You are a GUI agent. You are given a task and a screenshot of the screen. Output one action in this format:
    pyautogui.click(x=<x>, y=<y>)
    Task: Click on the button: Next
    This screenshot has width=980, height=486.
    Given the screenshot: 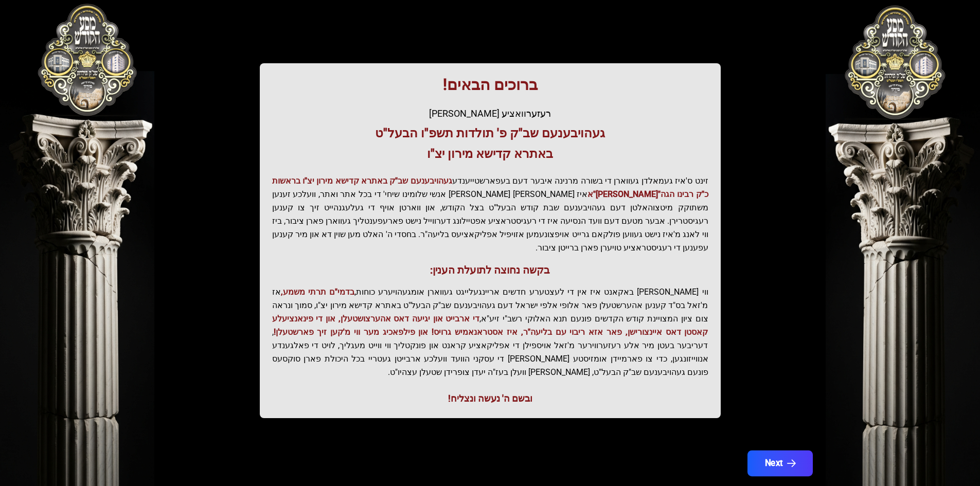 What is the action you would take?
    pyautogui.click(x=779, y=464)
    